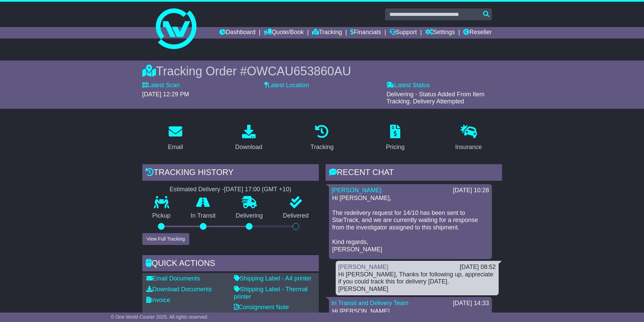 The image size is (644, 322). What do you see at coordinates (231, 190) in the screenshot?
I see `div: Estimated Delivery -` at bounding box center [231, 190].